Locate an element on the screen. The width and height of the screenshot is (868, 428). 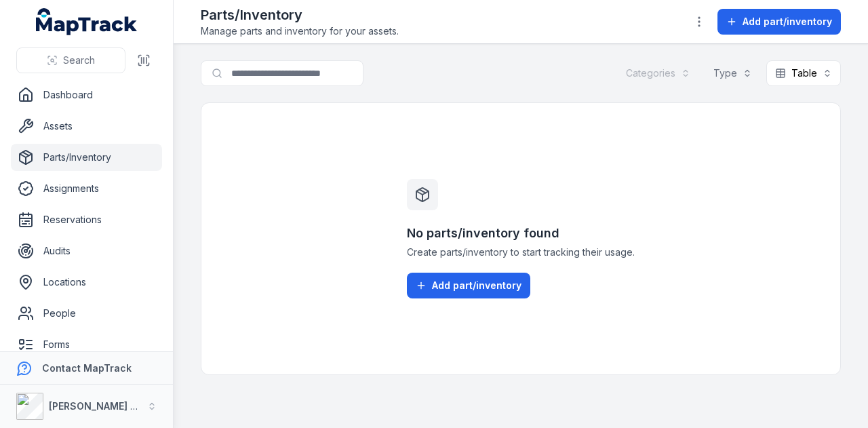
a: Assignments is located at coordinates (86, 188).